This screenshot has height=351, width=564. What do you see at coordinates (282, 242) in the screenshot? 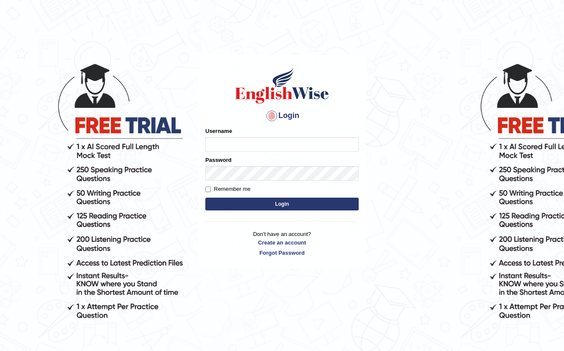
I see `a: Create an account` at bounding box center [282, 242].